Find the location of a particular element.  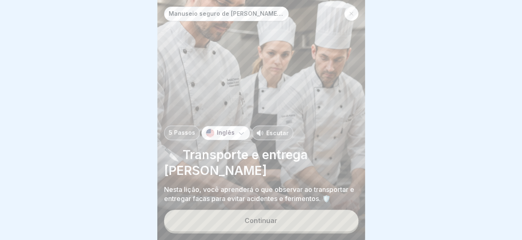

p: Nesta lição, você aprenderá o que observar ao transportar e entregar facas para evitar acidentes ... is located at coordinates (261, 194).